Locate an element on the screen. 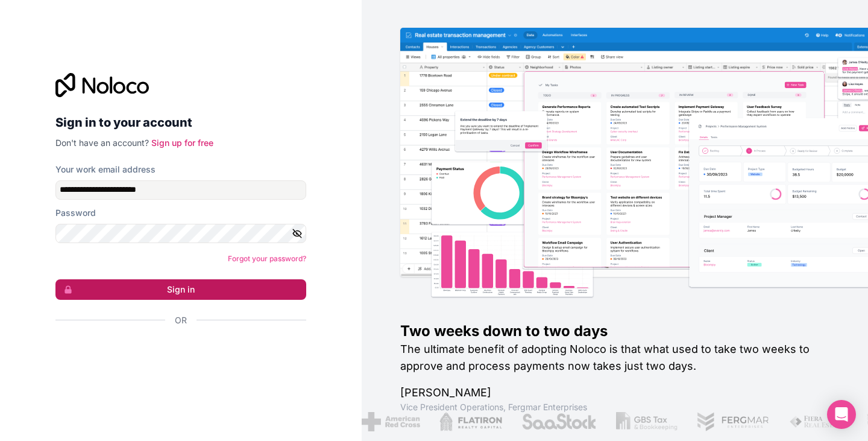 This screenshot has width=868, height=441. span: Don't have an account? is located at coordinates (102, 142).